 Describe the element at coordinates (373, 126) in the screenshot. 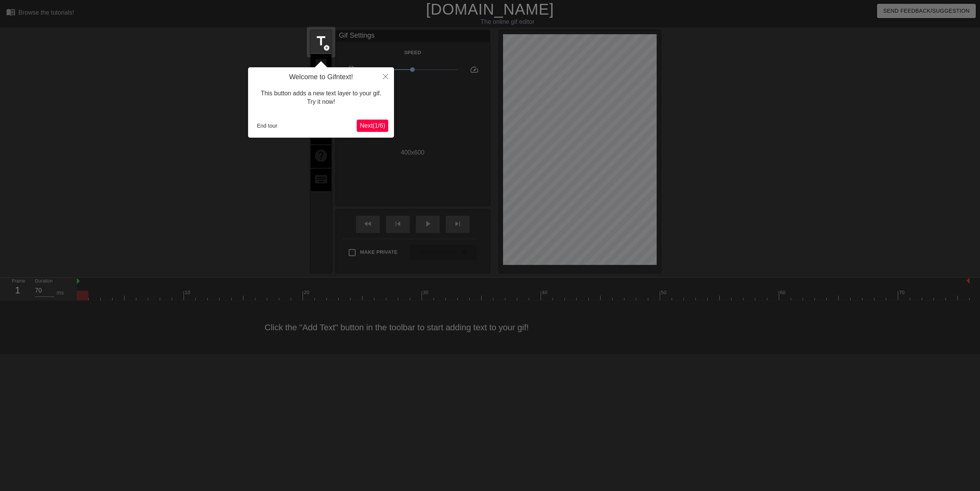

I see `span: Next ( 1 / 6 )` at that location.